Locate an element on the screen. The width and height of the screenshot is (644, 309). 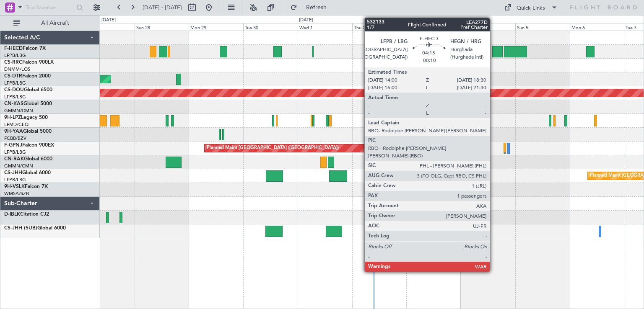
button: All Aircraft is located at coordinates (50, 23).